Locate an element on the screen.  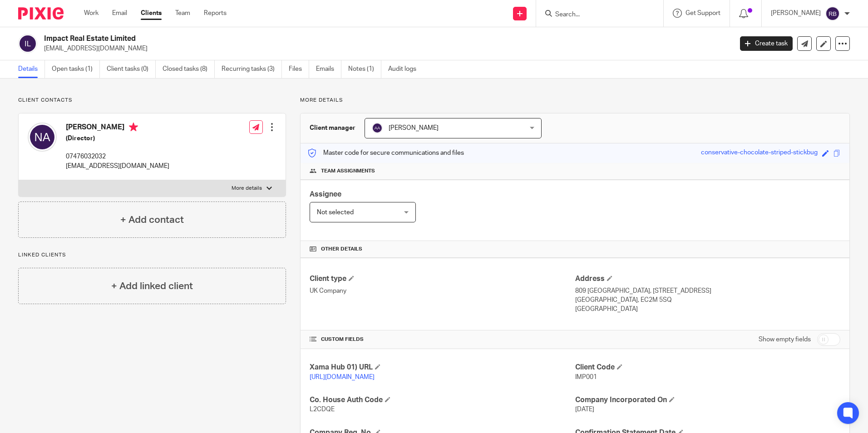
p: Linked clients is located at coordinates (152, 256).